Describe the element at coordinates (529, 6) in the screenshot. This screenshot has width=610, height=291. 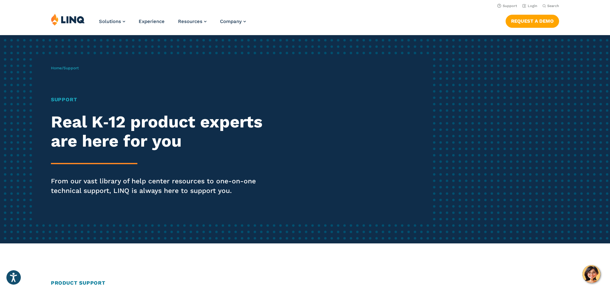
I see `a: Login` at that location.